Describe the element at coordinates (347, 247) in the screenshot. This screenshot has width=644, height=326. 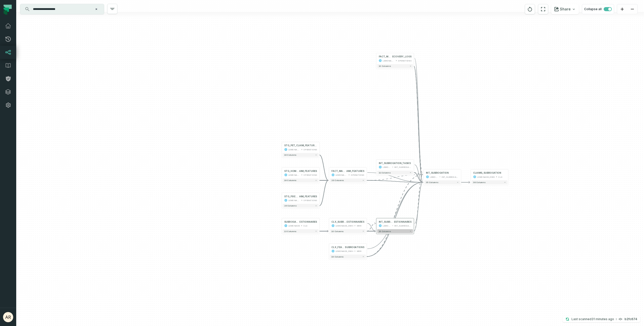
I see `div: CLX_FEATURE_SUBROGATIONS` at that location.